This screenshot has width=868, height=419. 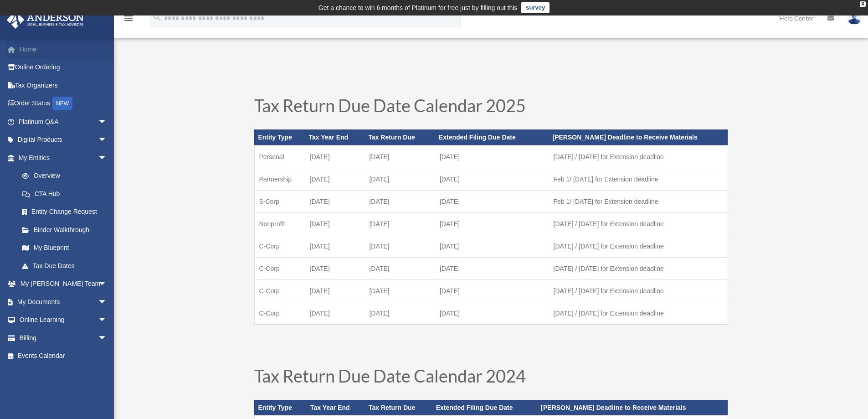 I want to click on i: menu, so click(x=128, y=18).